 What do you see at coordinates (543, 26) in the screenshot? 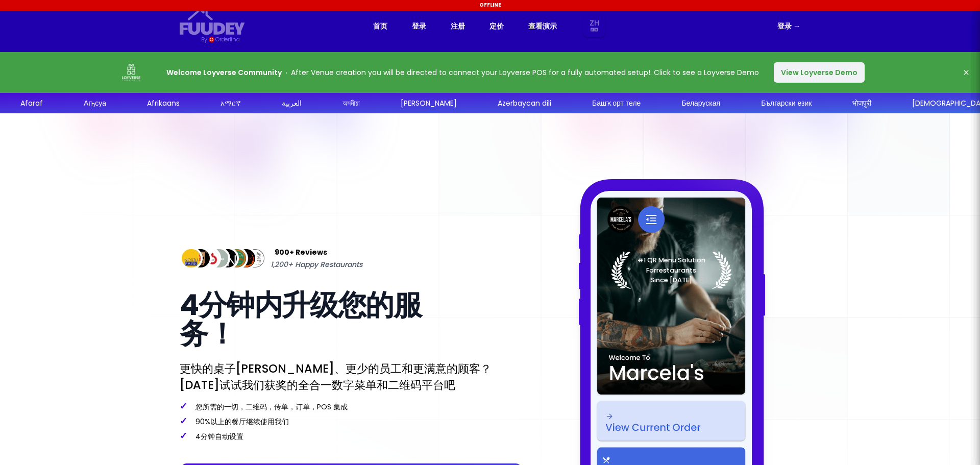
I see `a: 查看演示` at bounding box center [543, 26].